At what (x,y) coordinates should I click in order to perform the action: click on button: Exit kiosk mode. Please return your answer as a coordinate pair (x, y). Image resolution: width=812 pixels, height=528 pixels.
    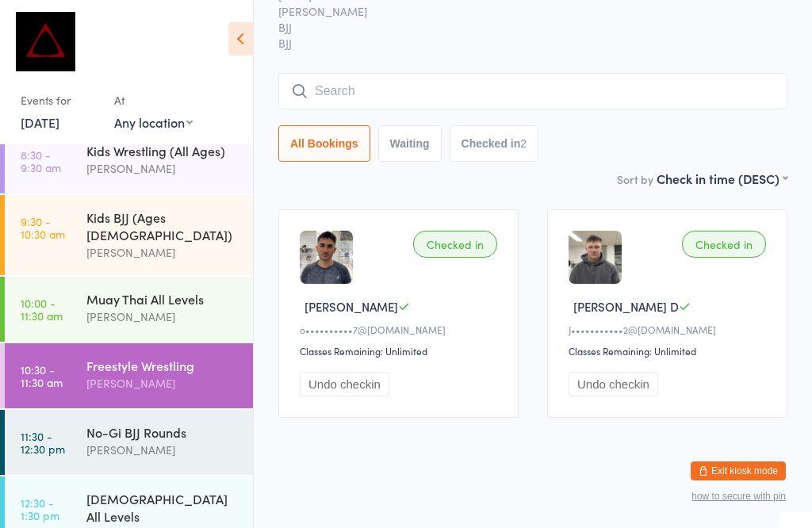
    Looking at the image, I should click on (739, 471).